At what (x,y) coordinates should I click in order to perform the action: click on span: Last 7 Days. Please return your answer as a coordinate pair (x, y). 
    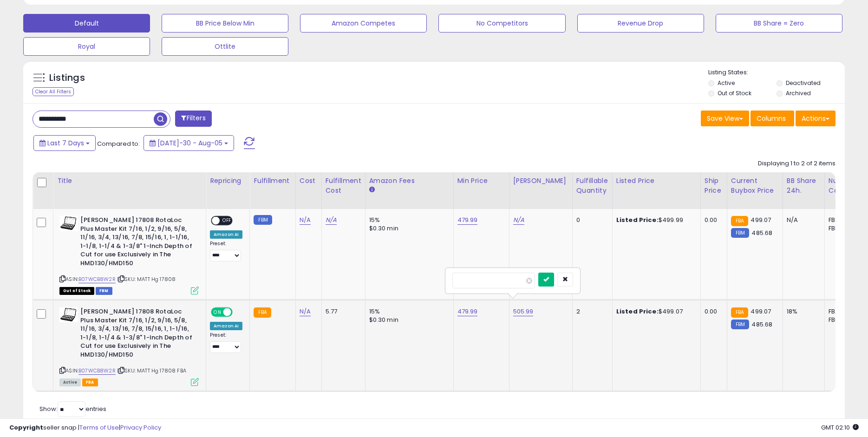
    Looking at the image, I should click on (65, 143).